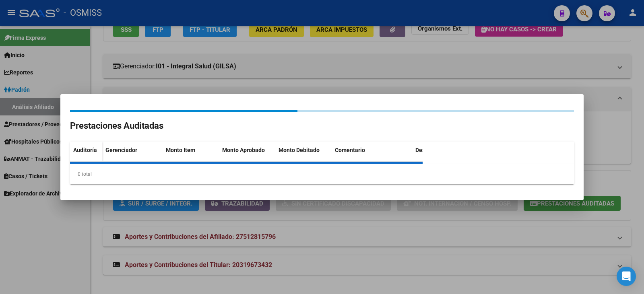 The width and height of the screenshot is (644, 294). What do you see at coordinates (247, 159) in the screenshot?
I see `datatable-header-cell: Monto Aprobado` at bounding box center [247, 159].